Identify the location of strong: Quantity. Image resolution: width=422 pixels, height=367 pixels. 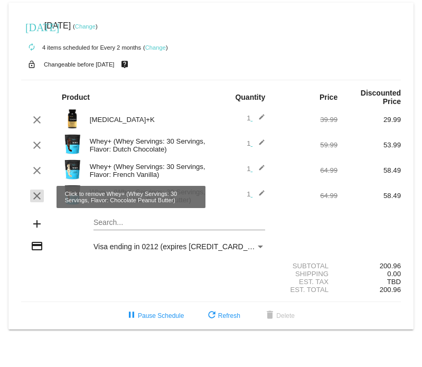
(250, 97).